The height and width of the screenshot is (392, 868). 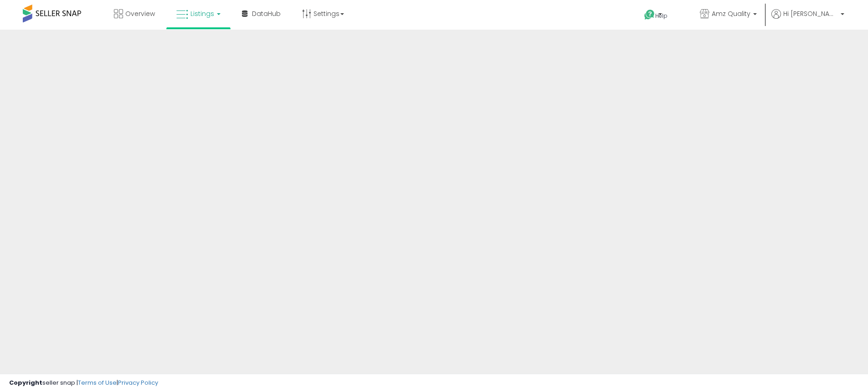 I want to click on a: Privacy Policy, so click(x=138, y=382).